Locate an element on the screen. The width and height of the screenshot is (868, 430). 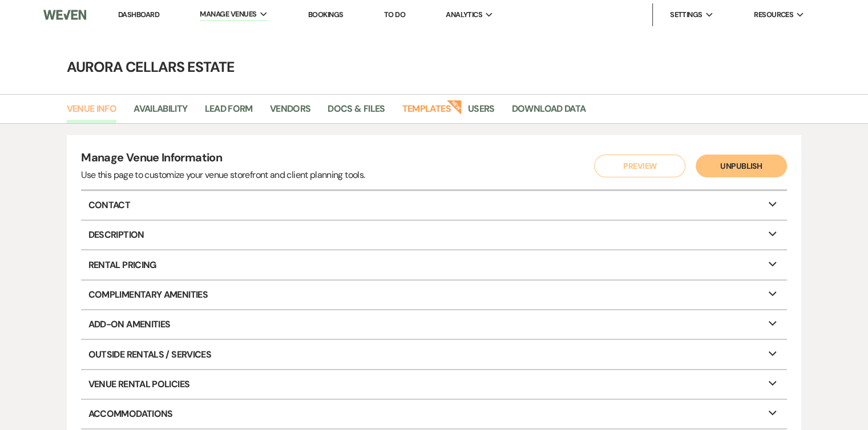
p: Outside Rentals / Services is located at coordinates (434, 354).